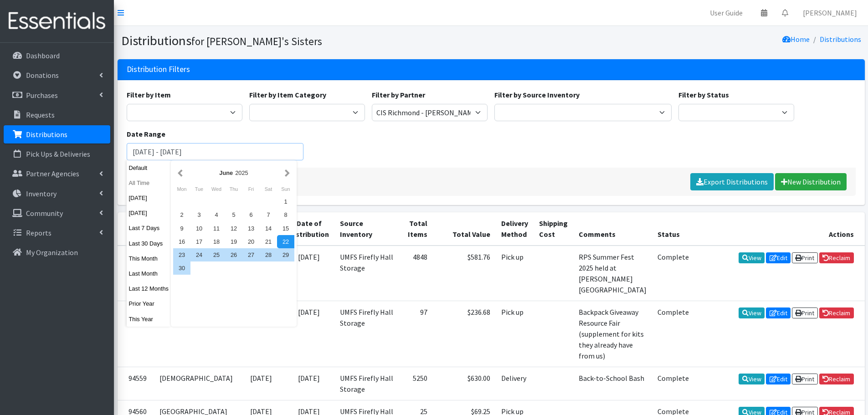 The height and width of the screenshot is (415, 868). Describe the element at coordinates (286, 189) in the screenshot. I see `div: Sunday` at that location.